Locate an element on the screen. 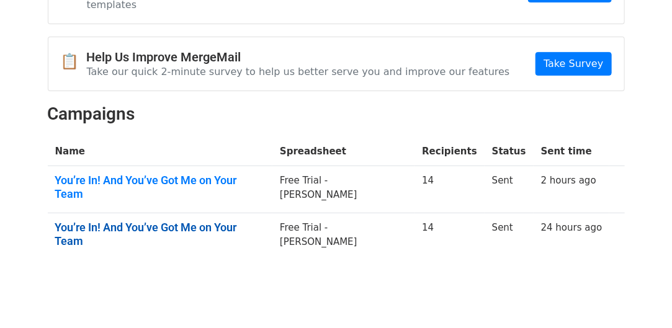 This screenshot has width=672, height=328. th: Recipients is located at coordinates (449, 151).